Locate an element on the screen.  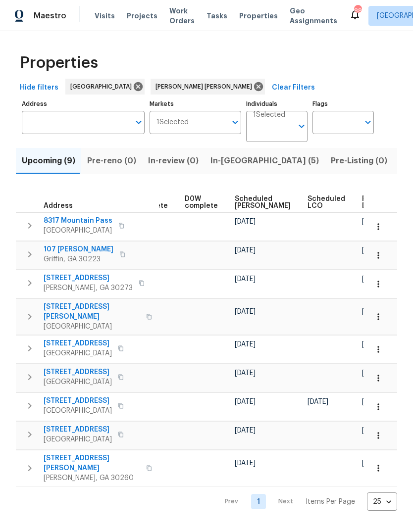
span: Clear Filters is located at coordinates (293, 88).